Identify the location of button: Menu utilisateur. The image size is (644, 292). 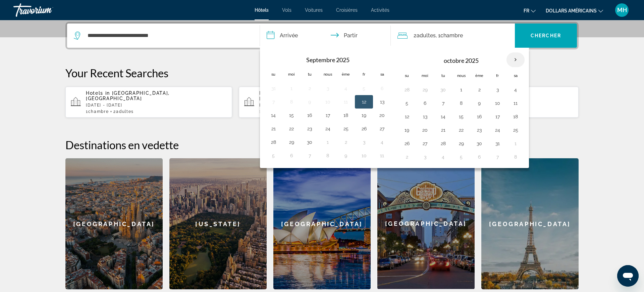
(622, 10).